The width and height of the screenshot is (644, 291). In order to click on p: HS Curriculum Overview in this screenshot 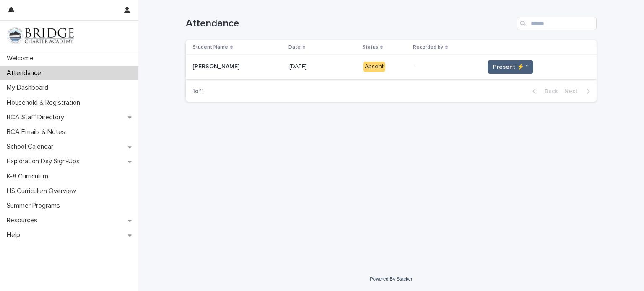, I will do `click(43, 191)`.